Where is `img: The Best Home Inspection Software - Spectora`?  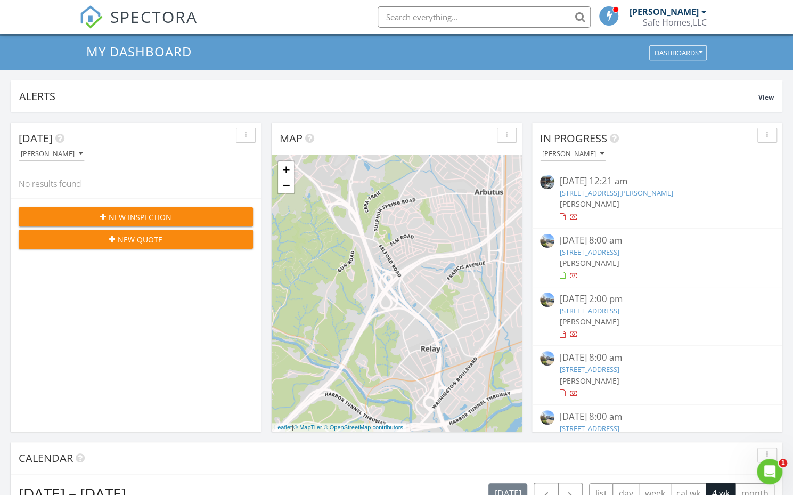 img: The Best Home Inspection Software - Spectora is located at coordinates (91, 17).